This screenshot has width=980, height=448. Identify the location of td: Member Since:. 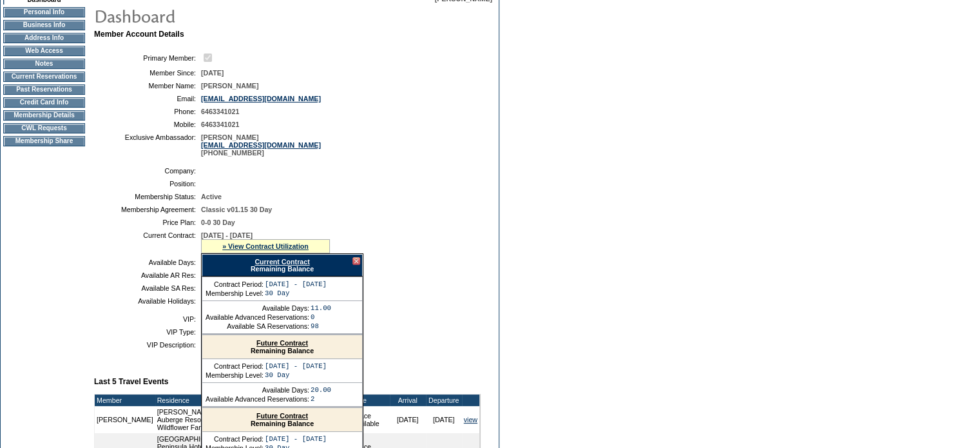
(148, 73).